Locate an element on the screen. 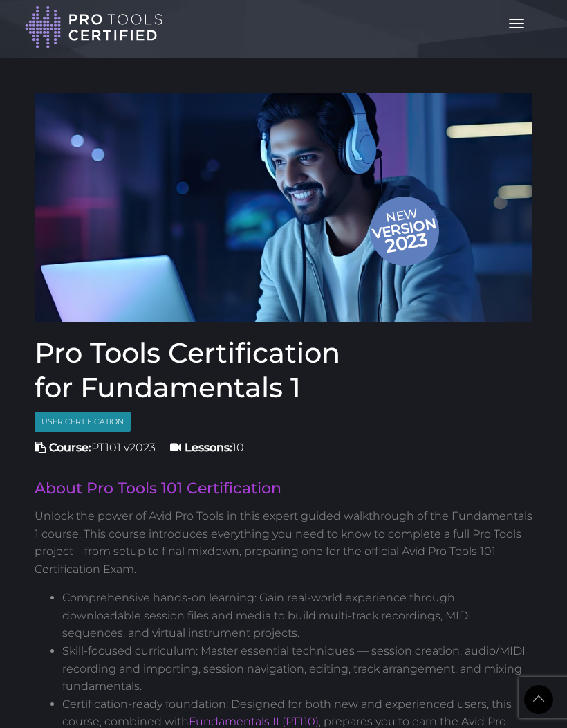 This screenshot has width=567, height=728. img: Pro tools certified Fundamentals 1 Course cover is located at coordinates (284, 207).